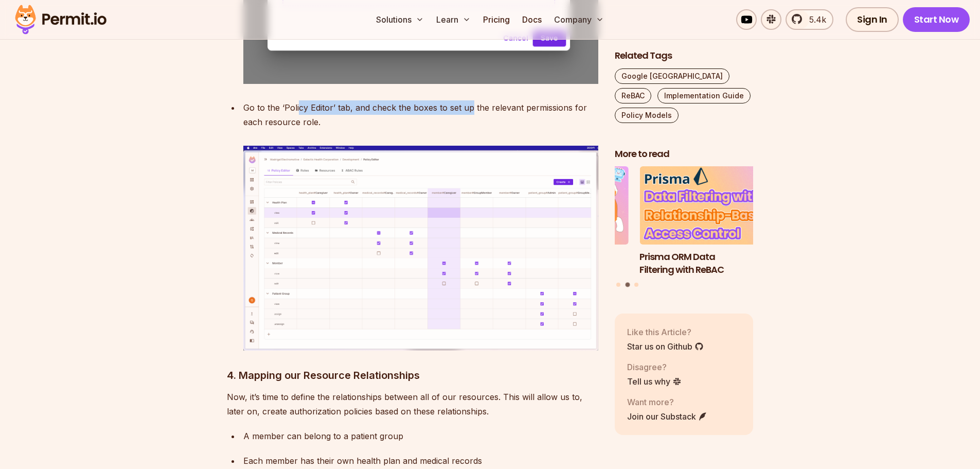  What do you see at coordinates (400, 19) in the screenshot?
I see `button: Solutions` at bounding box center [400, 19].